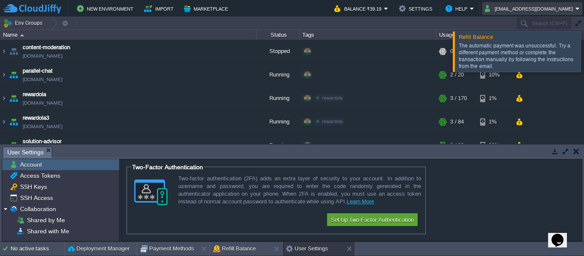 The image size is (584, 256). Describe the element at coordinates (48, 231) in the screenshot. I see `span: Shared with Me` at that location.